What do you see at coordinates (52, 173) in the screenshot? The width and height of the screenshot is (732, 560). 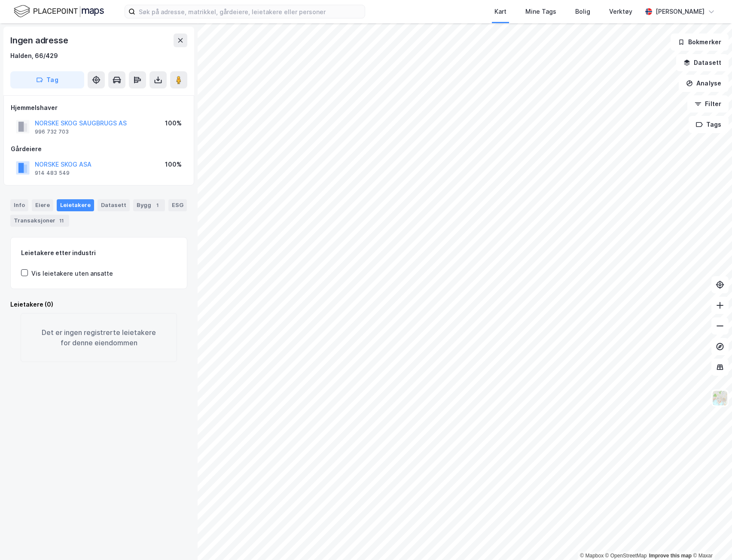 I see `div: 914 483 549` at bounding box center [52, 173].